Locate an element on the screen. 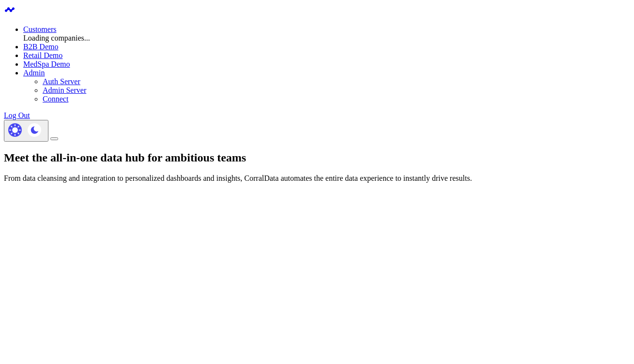 The height and width of the screenshot is (364, 634). a: Auth Server is located at coordinates (62, 81).